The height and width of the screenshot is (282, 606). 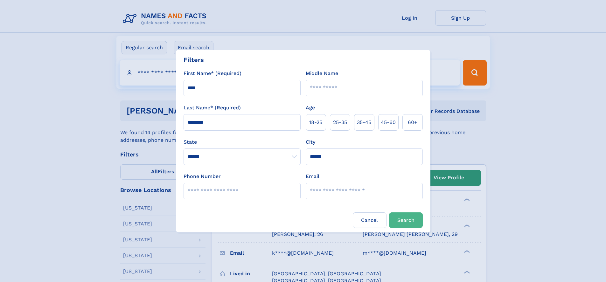 What do you see at coordinates (340, 122) in the screenshot?
I see `span: 25‑35` at bounding box center [340, 122].